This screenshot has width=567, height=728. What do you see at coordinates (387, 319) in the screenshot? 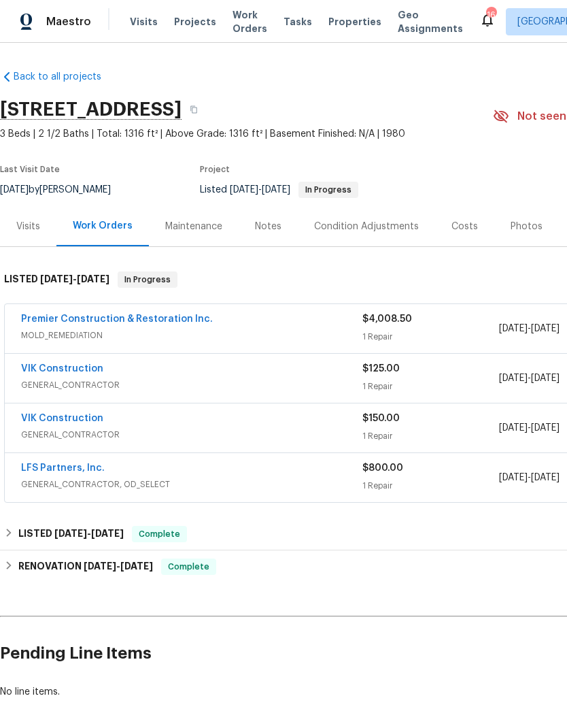
I see `span: $4,008.50` at bounding box center [387, 319].